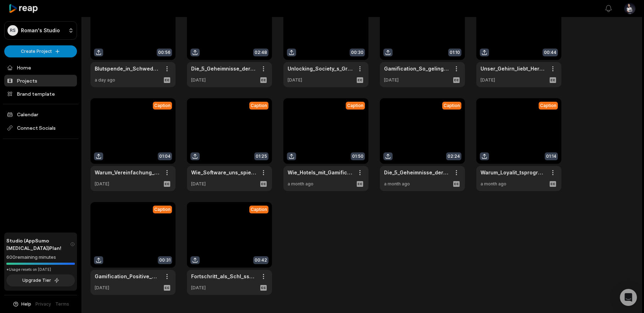  Describe the element at coordinates (40, 114) in the screenshot. I see `a: Calendar` at that location.